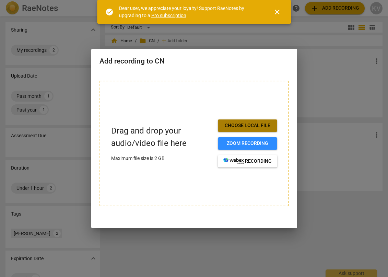 This screenshot has height=277, width=388. What do you see at coordinates (248, 161) in the screenshot?
I see `button: recording` at bounding box center [248, 161].